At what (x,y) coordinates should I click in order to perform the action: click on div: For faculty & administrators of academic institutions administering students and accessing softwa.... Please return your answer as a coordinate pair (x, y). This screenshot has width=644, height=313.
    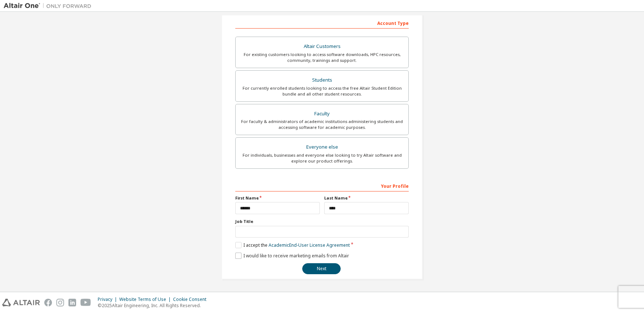
    Looking at the image, I should click on (322, 125).